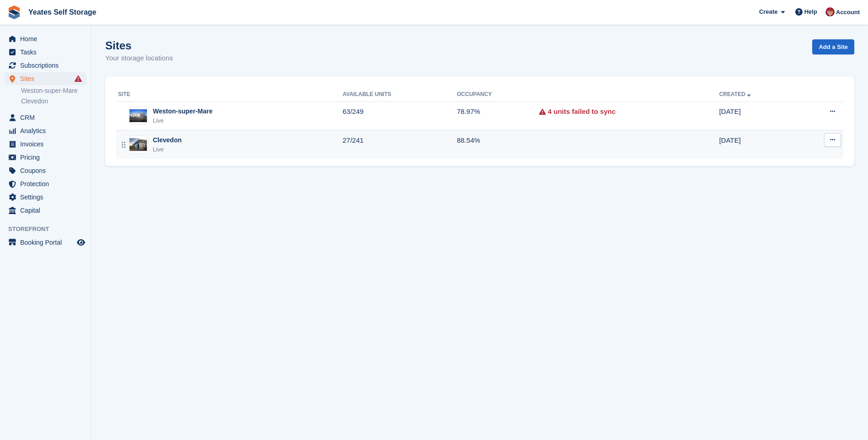  What do you see at coordinates (47, 184) in the screenshot?
I see `span: Protection` at bounding box center [47, 184].